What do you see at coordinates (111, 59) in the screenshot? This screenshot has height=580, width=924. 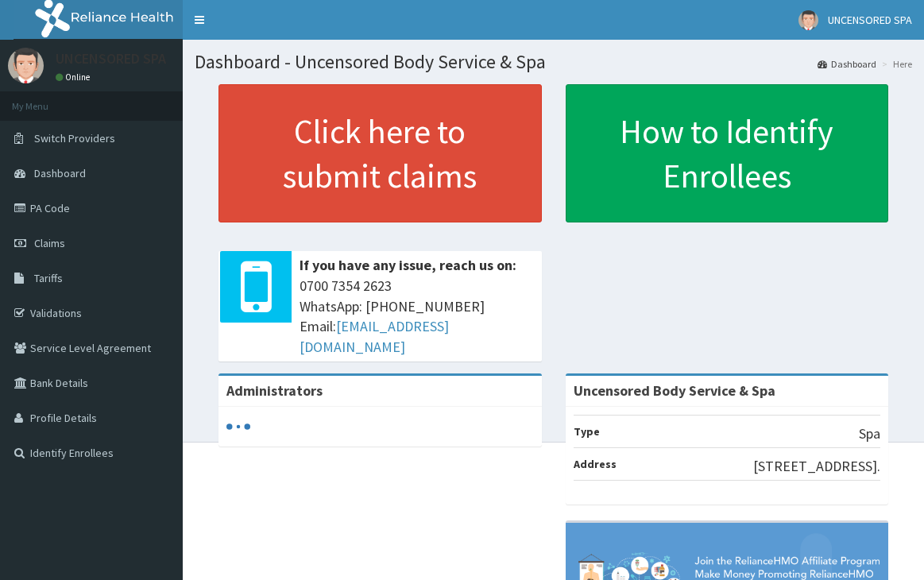 I see `p: UNCENSORED SPA` at bounding box center [111, 59].